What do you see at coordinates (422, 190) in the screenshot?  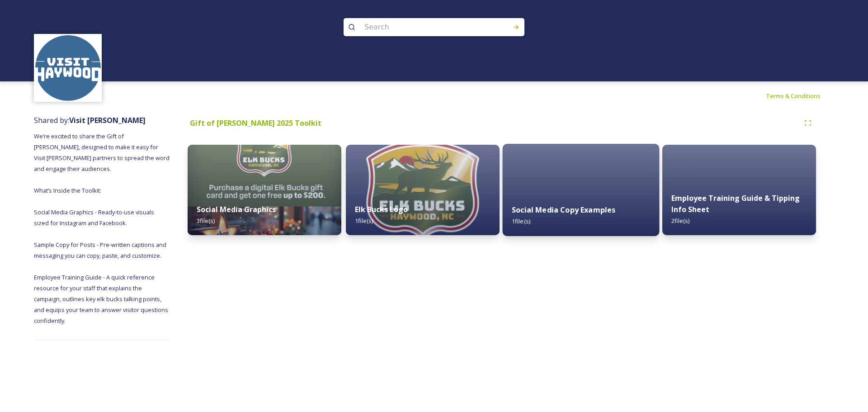 I see `img: 9c9e7043-bae5-49cd-9e71-a8c5de850ad7.jpg` at bounding box center [422, 190].